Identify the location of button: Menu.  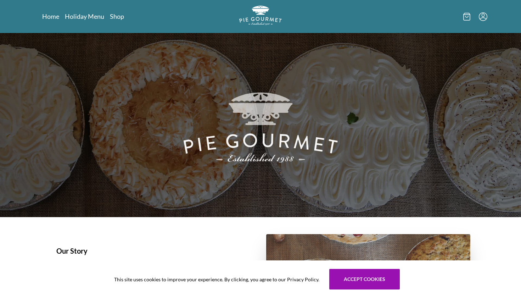
(483, 17).